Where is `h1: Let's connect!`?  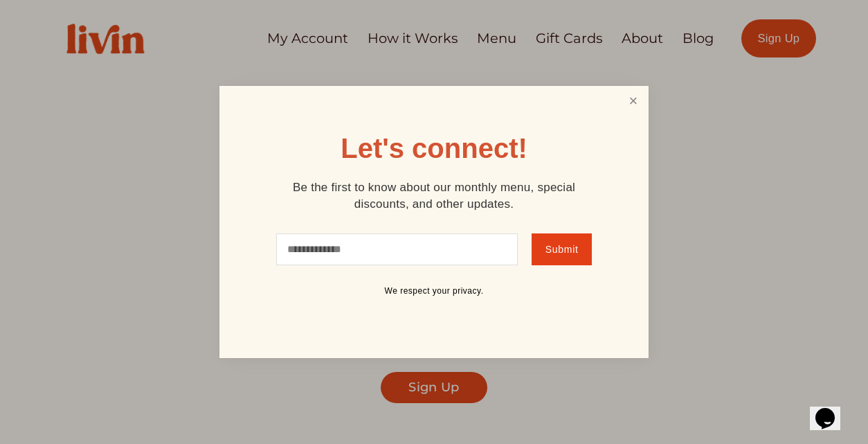 h1: Let's connect! is located at coordinates (434, 148).